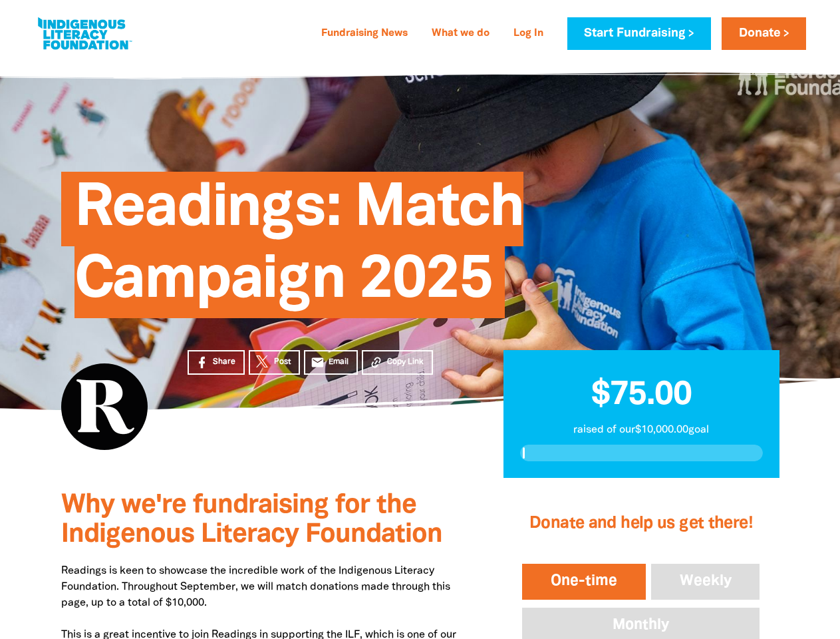 This screenshot has width=840, height=639. Describe the element at coordinates (405, 362) in the screenshot. I see `span: Copy Link` at that location.